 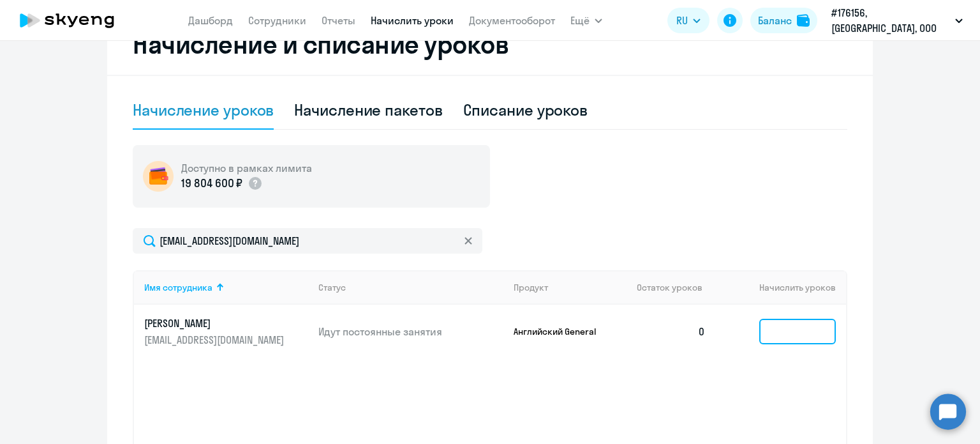 What do you see at coordinates (580, 20) in the screenshot?
I see `span: Ещё` at bounding box center [580, 20].